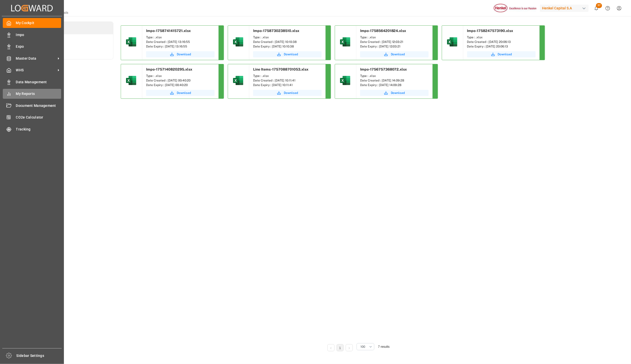 The image size is (631, 364). I want to click on div: Henkel Capital S.A, so click(565, 8).